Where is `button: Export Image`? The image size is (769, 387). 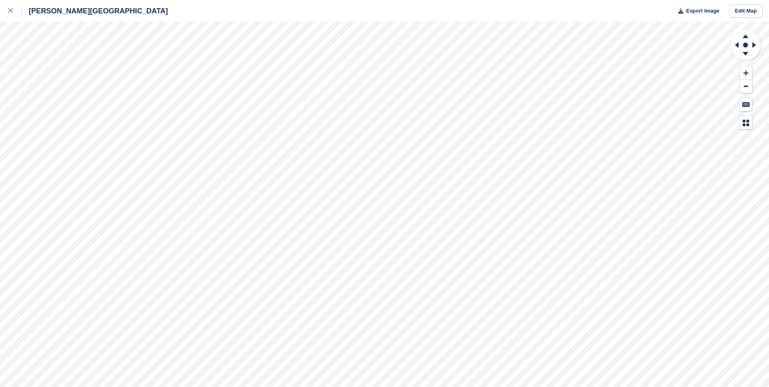
button: Export Image is located at coordinates (696, 11).